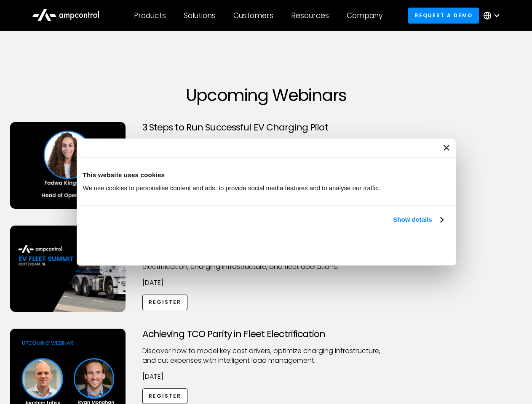 The image size is (532, 404). What do you see at coordinates (444, 15) in the screenshot?
I see `a: Request a demo` at bounding box center [444, 15].